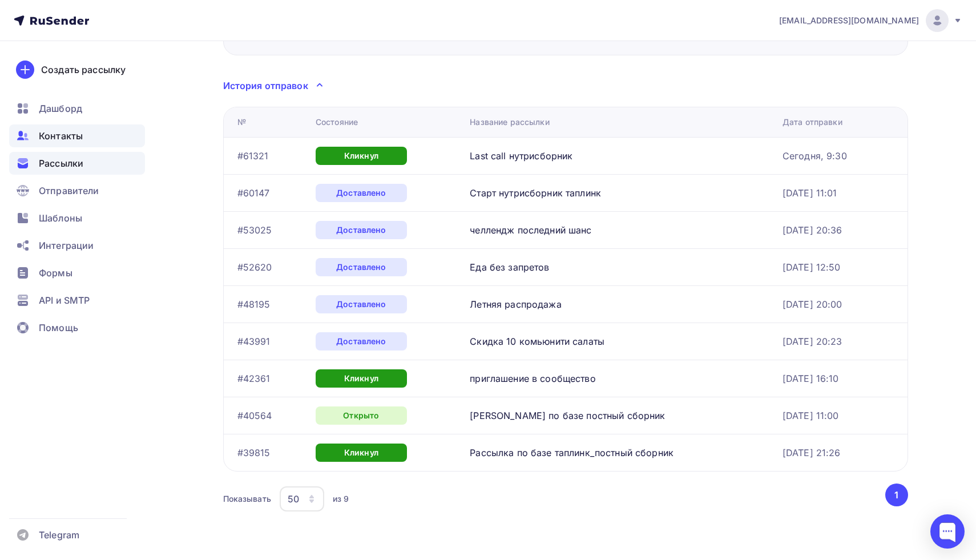 This screenshot has height=560, width=976. What do you see at coordinates (897, 494) in the screenshot?
I see `button: Go to page 1` at bounding box center [897, 494].